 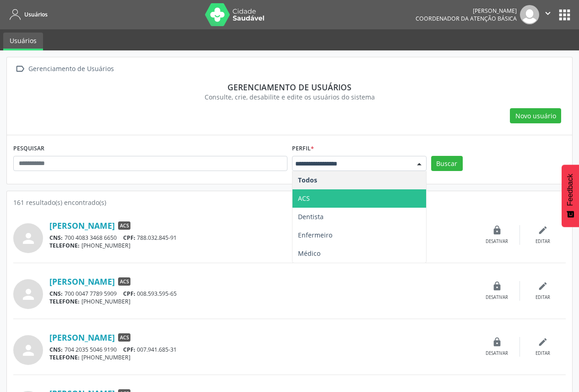 What do you see at coordinates (289, 97) in the screenshot?
I see `div: Consulte, crie, desabilite e edite os usuários do sistema` at bounding box center [289, 97].